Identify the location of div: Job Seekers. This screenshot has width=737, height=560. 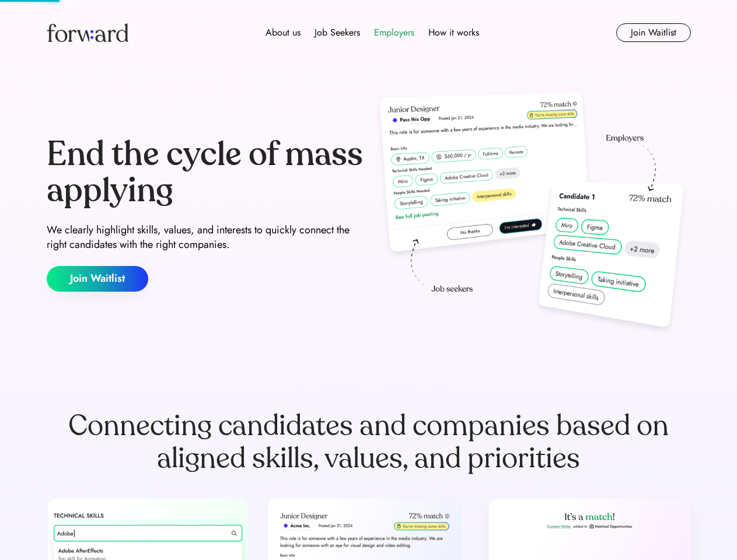
(337, 33).